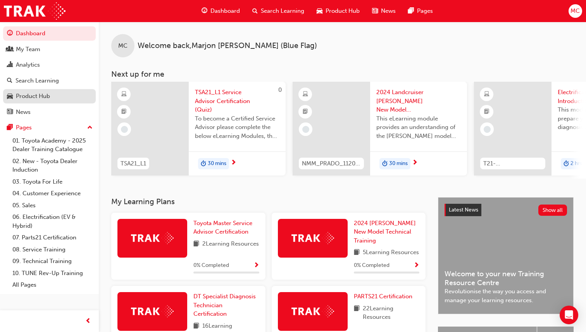  Describe the element at coordinates (278, 11) in the screenshot. I see `a: search-iconSearch Learning` at that location.